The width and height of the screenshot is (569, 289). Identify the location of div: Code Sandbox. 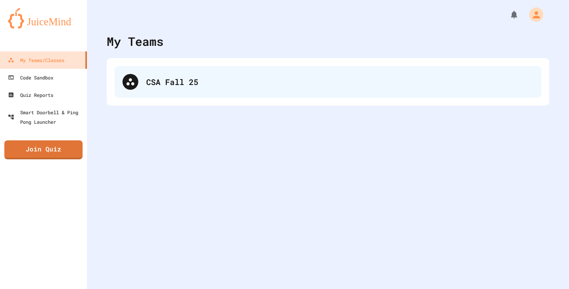
(30, 77).